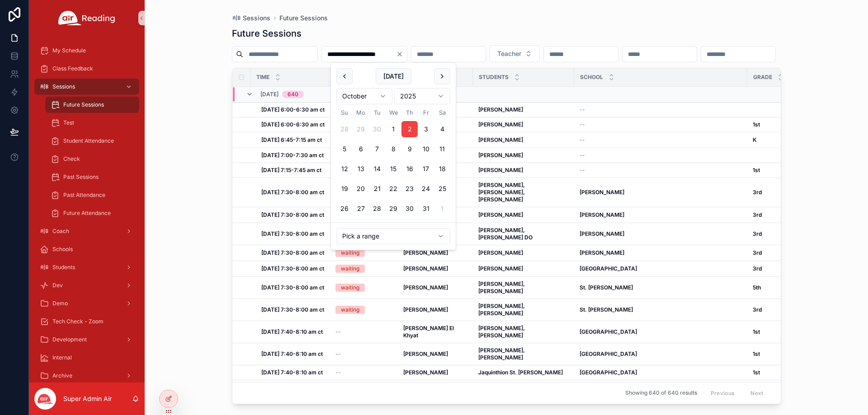  Describe the element at coordinates (394, 209) in the screenshot. I see `button: Wednesday, October 29th, 2025` at that location.